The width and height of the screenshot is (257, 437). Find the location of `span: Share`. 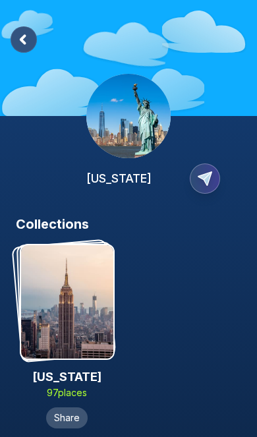

span: Share is located at coordinates (67, 418).